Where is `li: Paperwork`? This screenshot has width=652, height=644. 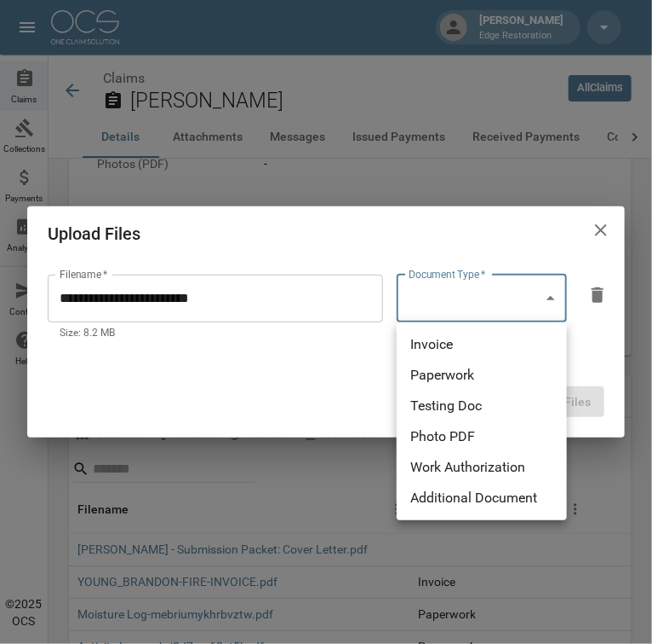
li: Paperwork is located at coordinates (482, 375).